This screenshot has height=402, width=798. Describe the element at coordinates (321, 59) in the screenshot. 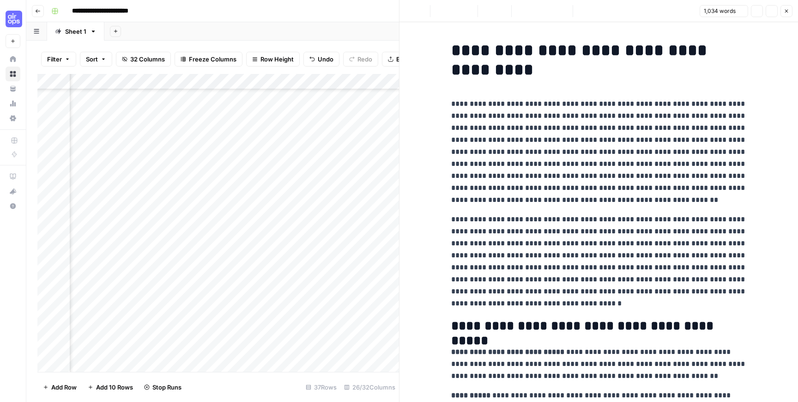

I see `button: Undo` at that location.